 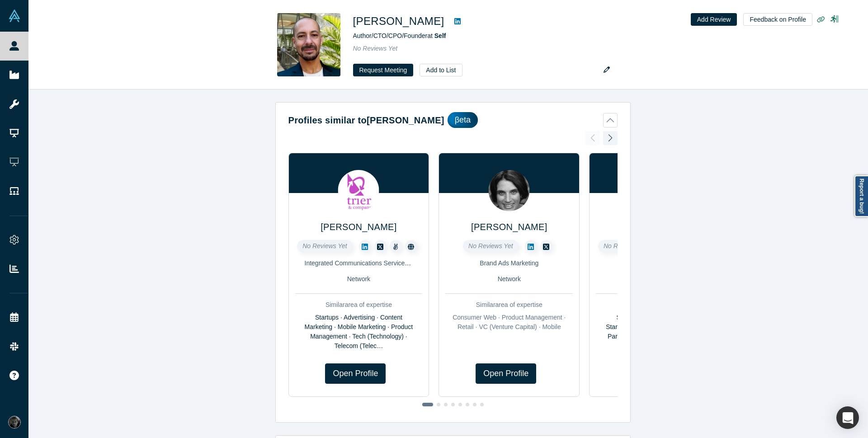 I want to click on button: Add to List, so click(x=441, y=70).